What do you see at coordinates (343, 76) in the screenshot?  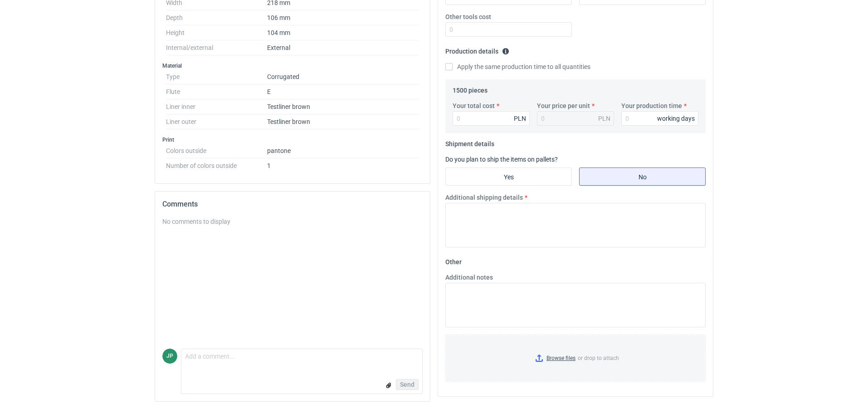 I see `dd: Corrugated` at bounding box center [343, 76].